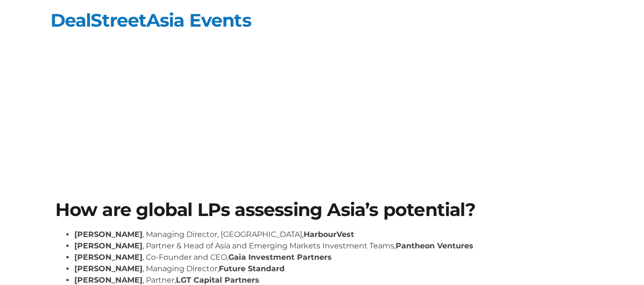 Image resolution: width=644 pixels, height=285 pixels. Describe the element at coordinates (217, 280) in the screenshot. I see `strong: LGT Capital Partners` at that location.